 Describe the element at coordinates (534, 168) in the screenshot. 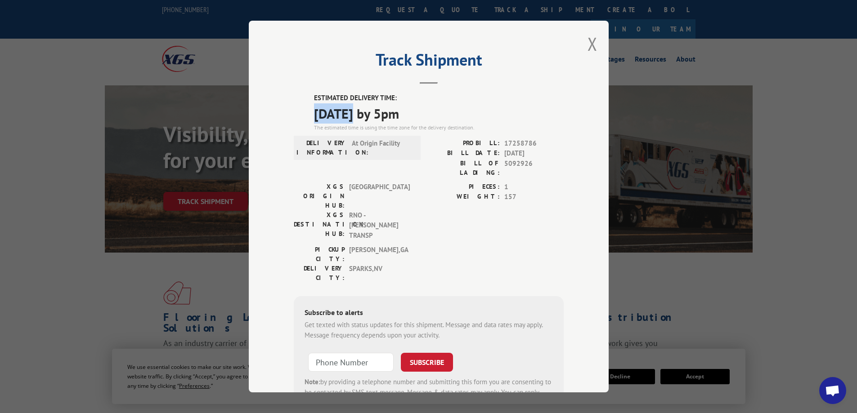

I see `span: 5092926` at that location.